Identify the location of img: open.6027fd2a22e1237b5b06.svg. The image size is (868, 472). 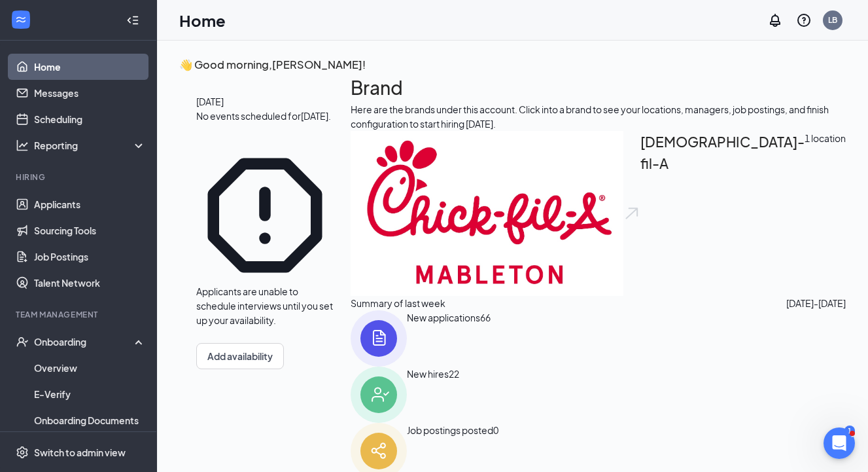
(632, 213).